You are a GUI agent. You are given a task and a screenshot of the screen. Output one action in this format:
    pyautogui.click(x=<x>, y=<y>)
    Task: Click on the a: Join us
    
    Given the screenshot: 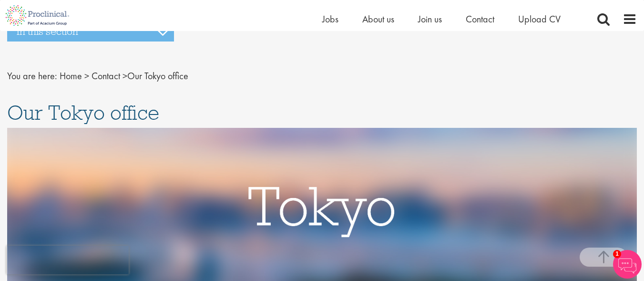 What is the action you would take?
    pyautogui.click(x=430, y=19)
    